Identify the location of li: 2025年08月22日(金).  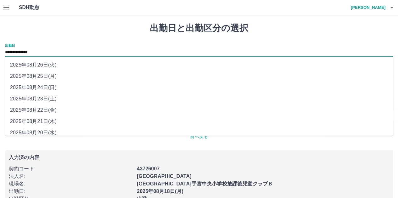
(199, 110).